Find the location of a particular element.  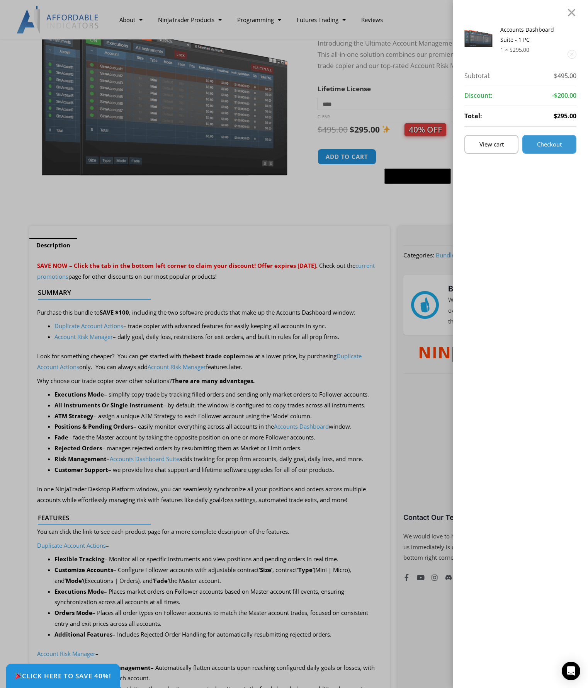

span: -$200.00 is located at coordinates (564, 96).